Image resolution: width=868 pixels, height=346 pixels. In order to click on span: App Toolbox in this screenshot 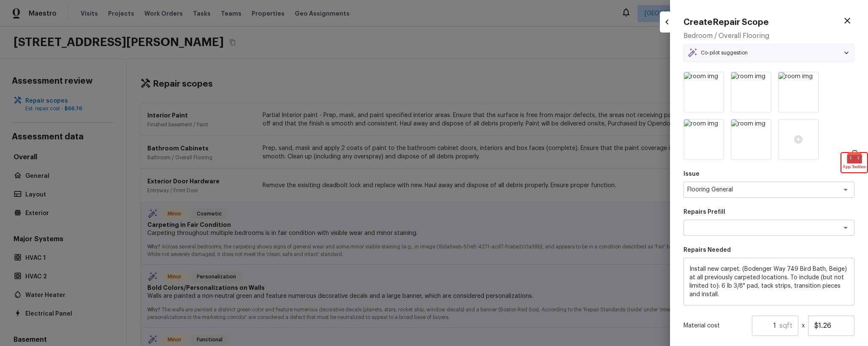, I will do `click(854, 167)`.